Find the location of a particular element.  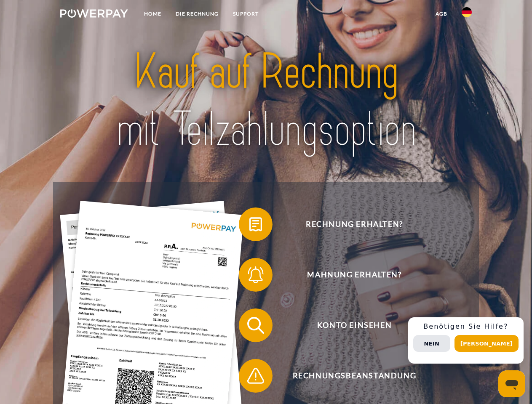

a: Rechnung erhalten? is located at coordinates (348, 224).